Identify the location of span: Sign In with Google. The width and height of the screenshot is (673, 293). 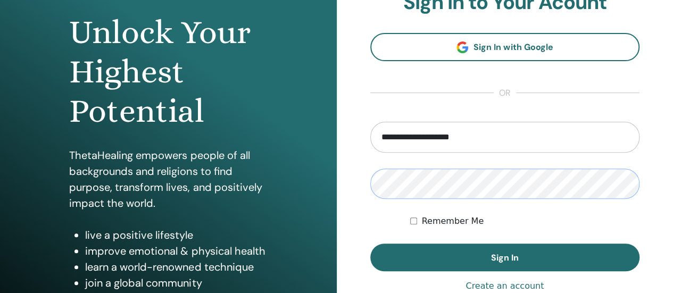
(513, 47).